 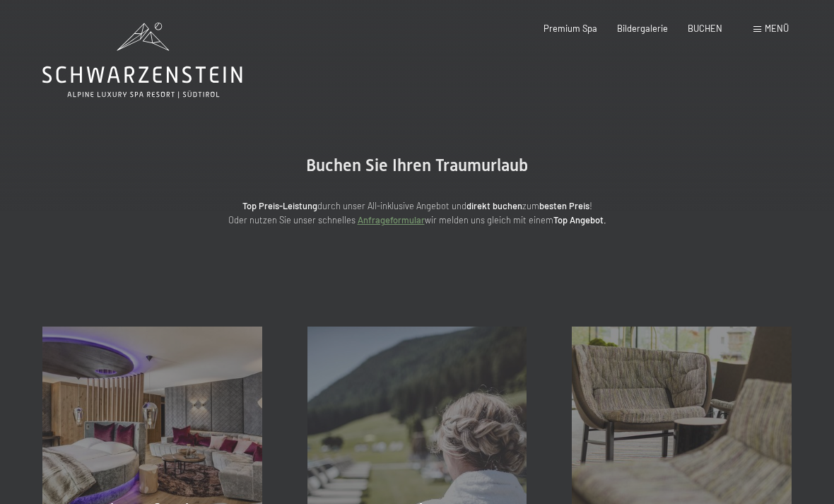 I want to click on span: Buchen Sie Ihren Traumurlaub, so click(x=417, y=166).